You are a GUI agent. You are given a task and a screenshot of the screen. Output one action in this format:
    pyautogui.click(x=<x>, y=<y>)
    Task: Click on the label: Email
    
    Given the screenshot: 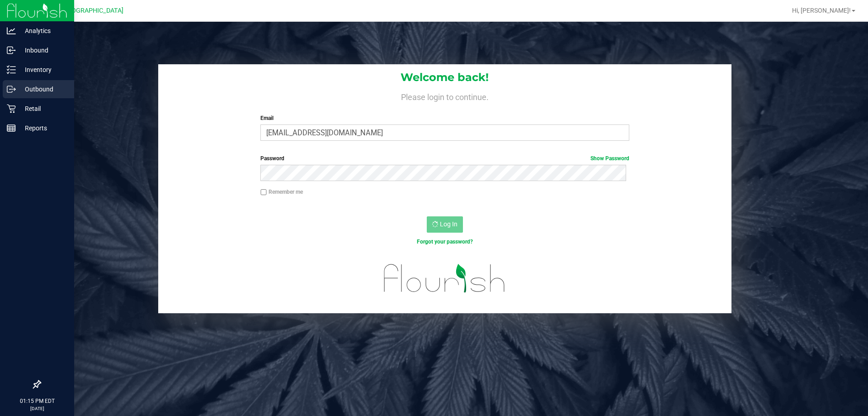 What is the action you would take?
    pyautogui.click(x=445, y=118)
    